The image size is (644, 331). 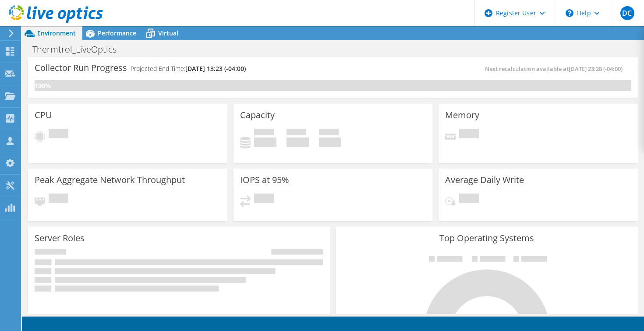 What do you see at coordinates (628, 13) in the screenshot?
I see `span: DC` at bounding box center [628, 13].